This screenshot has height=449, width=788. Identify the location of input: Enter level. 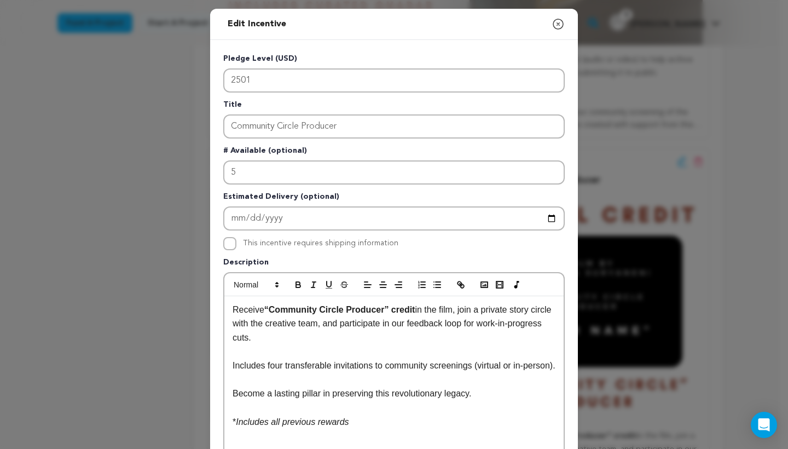
(394, 80).